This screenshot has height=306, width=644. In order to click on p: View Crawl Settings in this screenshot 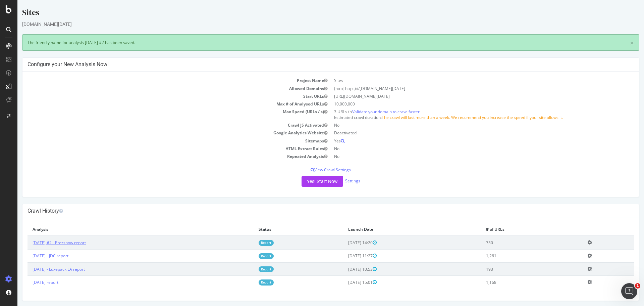, I will do `click(313, 170)`.